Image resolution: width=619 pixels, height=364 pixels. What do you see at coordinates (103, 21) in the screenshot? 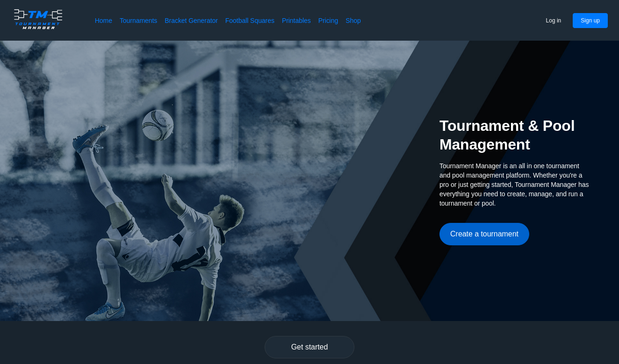
I see `a: Home` at bounding box center [103, 21].